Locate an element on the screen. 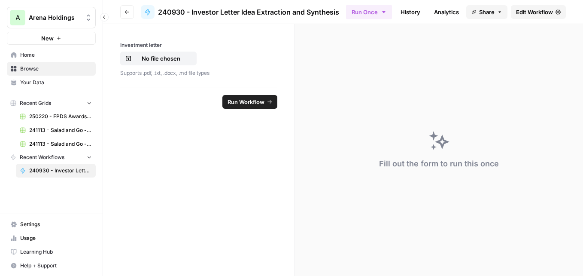  button: Run Once is located at coordinates (369, 12).